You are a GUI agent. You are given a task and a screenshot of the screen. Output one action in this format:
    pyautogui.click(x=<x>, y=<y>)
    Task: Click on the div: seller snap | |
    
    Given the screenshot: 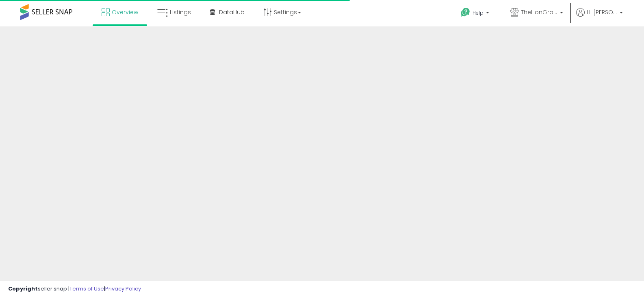 What is the action you would take?
    pyautogui.click(x=74, y=289)
    